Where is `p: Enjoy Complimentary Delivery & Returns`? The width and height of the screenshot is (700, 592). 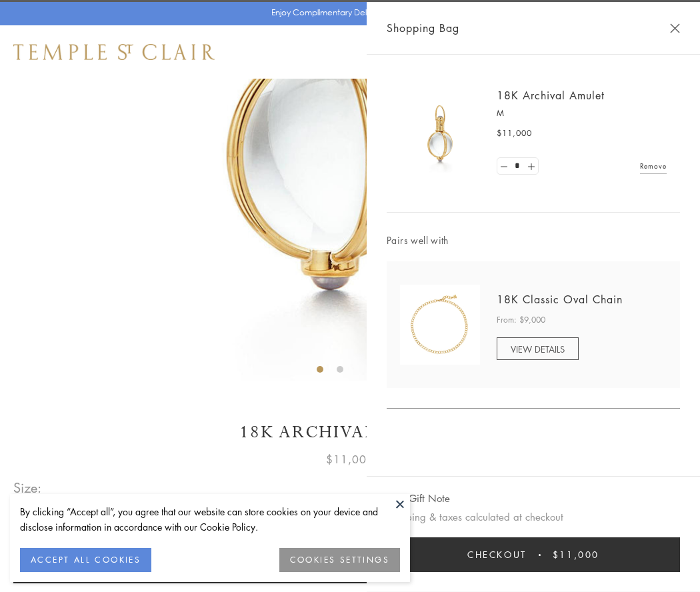
p: Enjoy Complimentary Delivery & Returns is located at coordinates (347, 13).